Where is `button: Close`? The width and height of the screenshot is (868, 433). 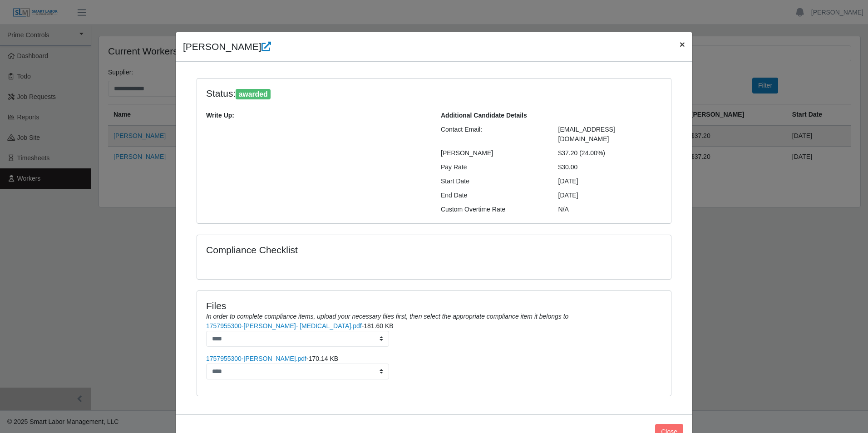 button: Close is located at coordinates (682, 44).